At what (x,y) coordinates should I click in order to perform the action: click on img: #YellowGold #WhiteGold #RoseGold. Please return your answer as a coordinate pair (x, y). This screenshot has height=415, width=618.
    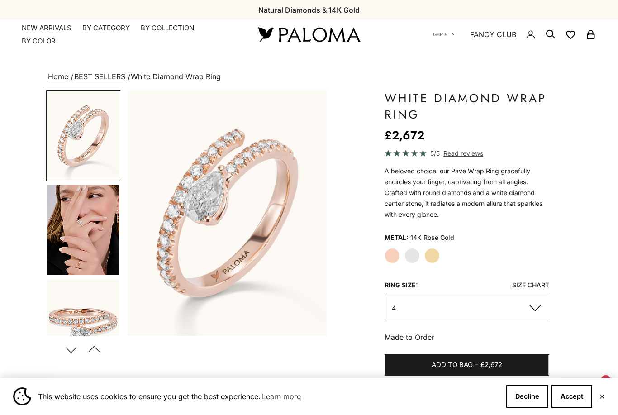
    Looking at the image, I should click on (83, 230).